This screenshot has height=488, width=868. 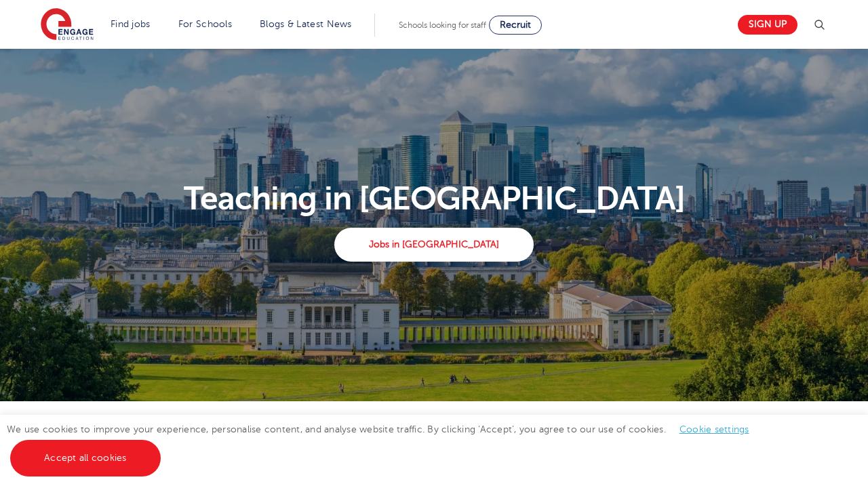 I want to click on a: Sign up, so click(x=768, y=25).